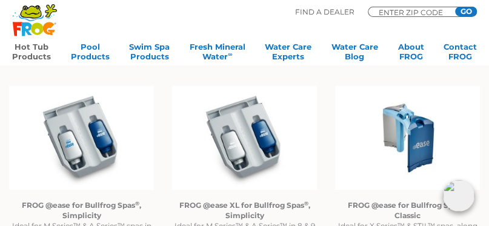 The height and width of the screenshot is (226, 489). What do you see at coordinates (354, 54) in the screenshot?
I see `a: Water CareBlog` at bounding box center [354, 54].